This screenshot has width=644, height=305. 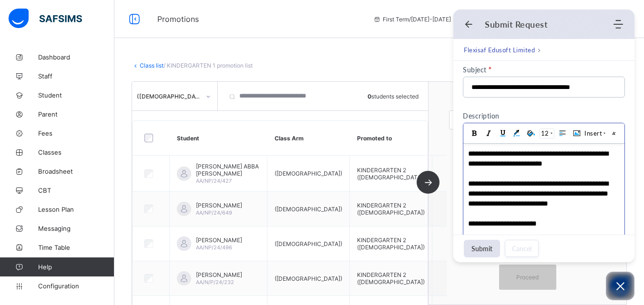 I want to click on img: safsims, so click(x=45, y=19).